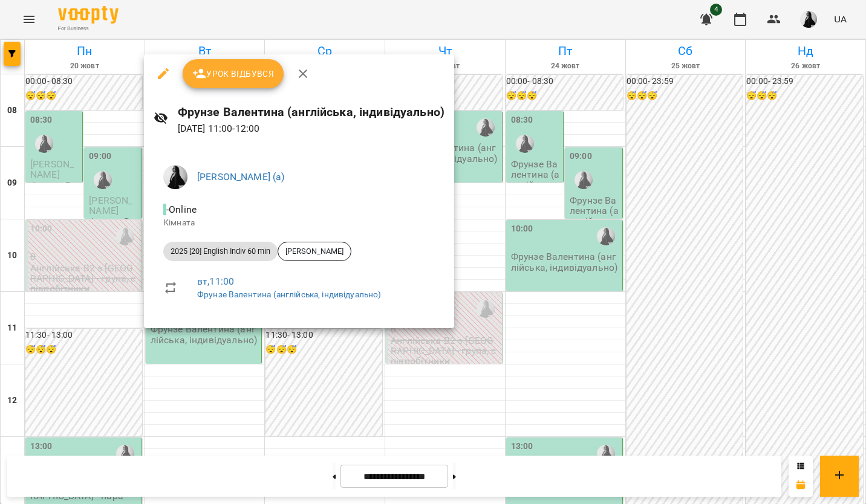  Describe the element at coordinates (299, 223) in the screenshot. I see `p: Кімната` at that location.